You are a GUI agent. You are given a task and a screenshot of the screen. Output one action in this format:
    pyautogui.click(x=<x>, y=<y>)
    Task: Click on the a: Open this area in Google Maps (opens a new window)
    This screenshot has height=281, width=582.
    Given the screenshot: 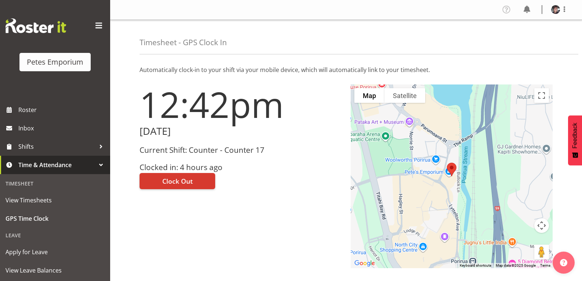 What is the action you would take?
    pyautogui.click(x=364, y=263)
    